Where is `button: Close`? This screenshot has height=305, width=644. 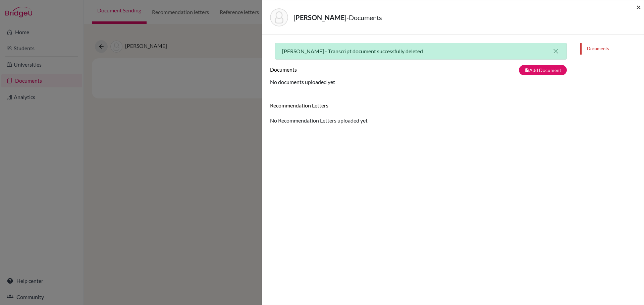
button: Close is located at coordinates (639, 7).